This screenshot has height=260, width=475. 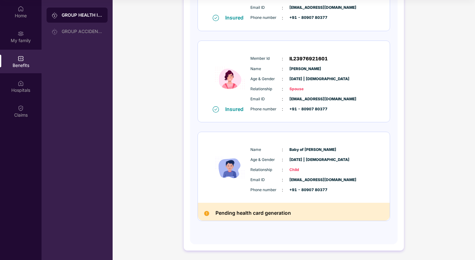 What do you see at coordinates (21, 83) in the screenshot?
I see `img: svg+xml;base64,PHN2ZyBpZD0iSG9zcGl0YWxzIiB4bWxucz0iaHR0cDovL3d3dy53My5vcmcvMjAwMC9zdmciIHdpZHRoPS...` at bounding box center [21, 83].